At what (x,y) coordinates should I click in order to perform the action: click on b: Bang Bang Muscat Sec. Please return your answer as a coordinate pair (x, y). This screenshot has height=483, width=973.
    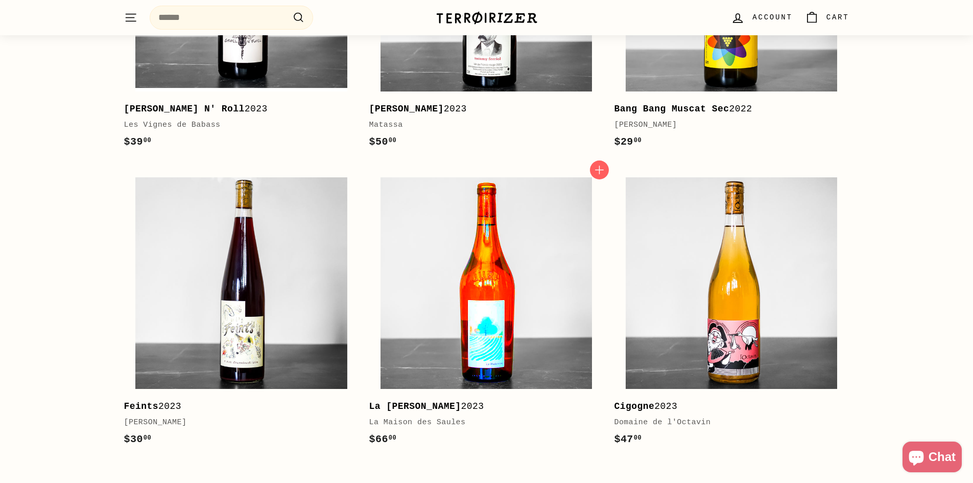
    Looking at the image, I should click on (671, 109).